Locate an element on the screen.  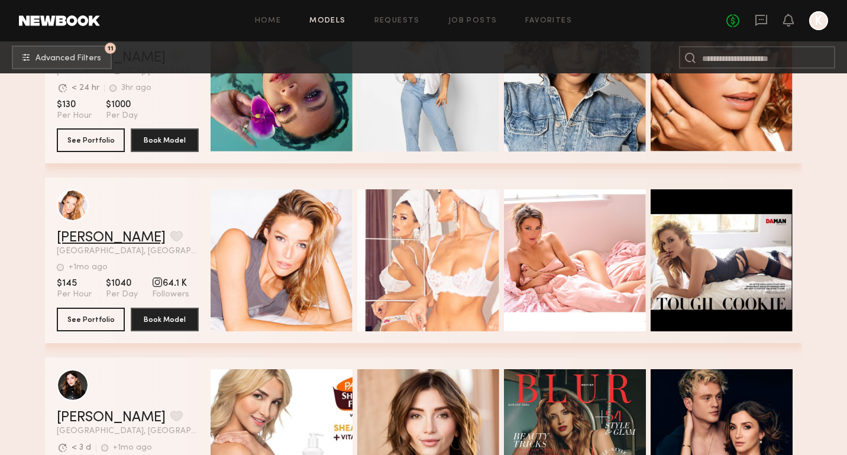
span: $1000 is located at coordinates (122, 105).